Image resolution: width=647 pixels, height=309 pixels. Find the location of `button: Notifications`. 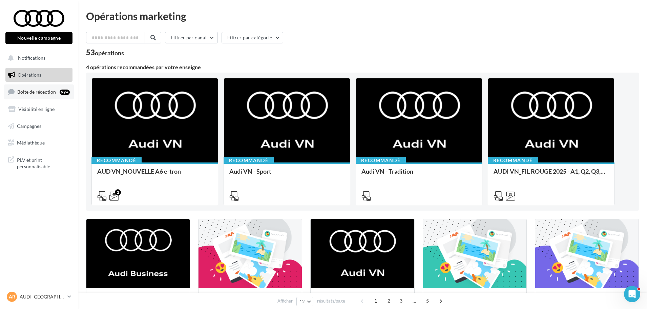

button: Notifications is located at coordinates (38, 58).